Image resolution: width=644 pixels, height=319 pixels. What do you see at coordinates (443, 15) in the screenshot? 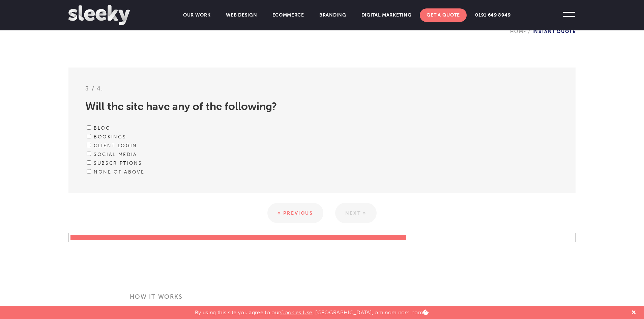
I see `a: Get A Quote` at bounding box center [443, 15].